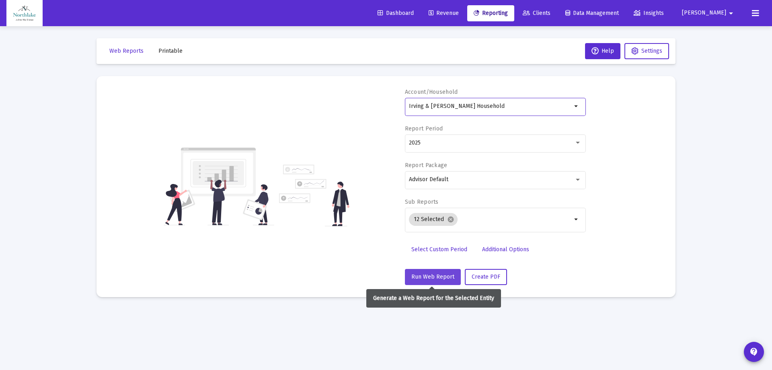 This screenshot has width=772, height=370. Describe the element at coordinates (592, 13) in the screenshot. I see `a: Data Management` at that location.